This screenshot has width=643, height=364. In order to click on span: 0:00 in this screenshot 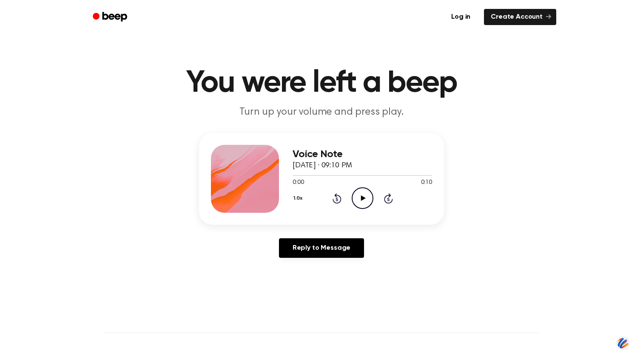, I will do `click(298, 183)`.